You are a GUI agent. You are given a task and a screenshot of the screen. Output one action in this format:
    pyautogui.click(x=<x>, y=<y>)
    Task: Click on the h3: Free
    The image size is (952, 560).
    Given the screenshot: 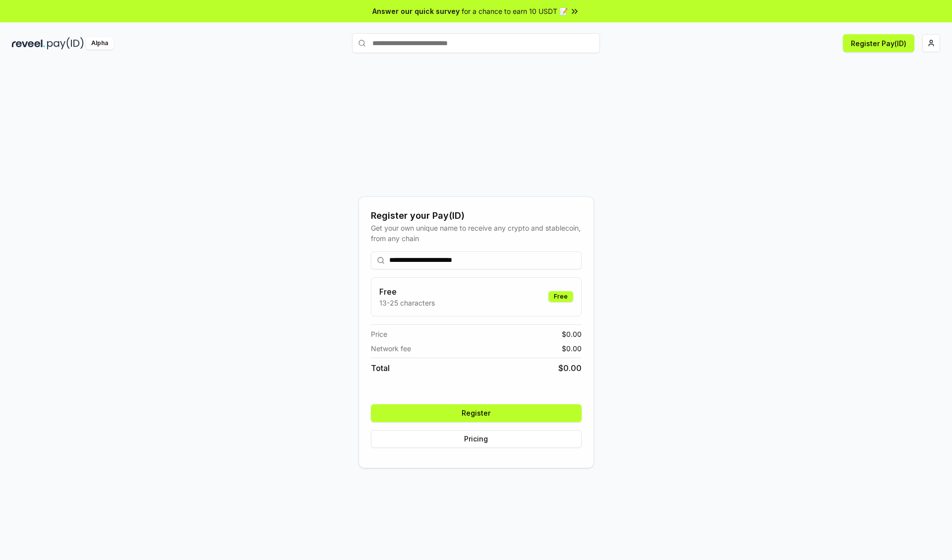 What is the action you would take?
    pyautogui.click(x=407, y=292)
    